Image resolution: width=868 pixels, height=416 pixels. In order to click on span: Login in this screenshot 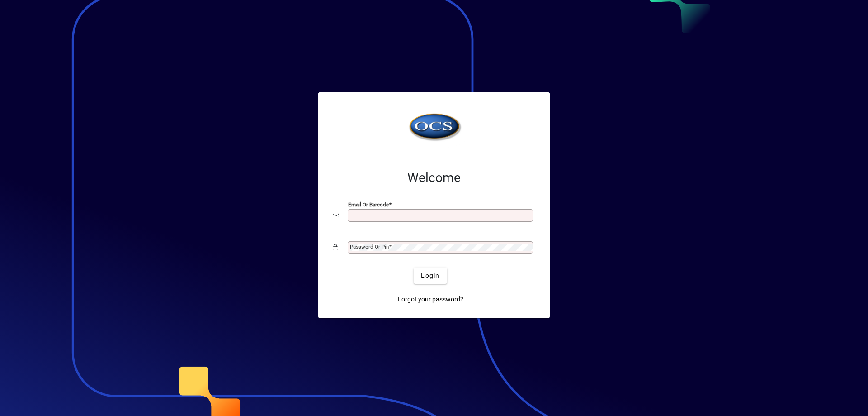, I will do `click(430, 276)`.